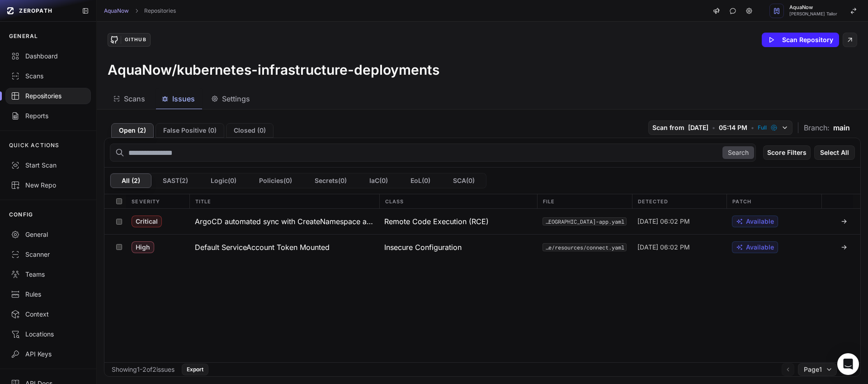 This screenshot has height=384, width=868. I want to click on span: Settings, so click(236, 99).